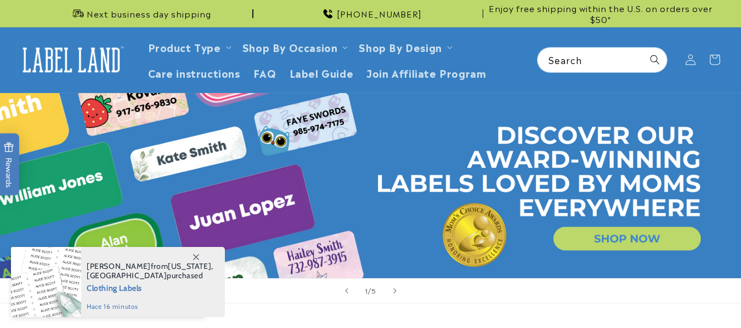 This screenshot has height=328, width=741. I want to click on span: Rewards, so click(8, 164).